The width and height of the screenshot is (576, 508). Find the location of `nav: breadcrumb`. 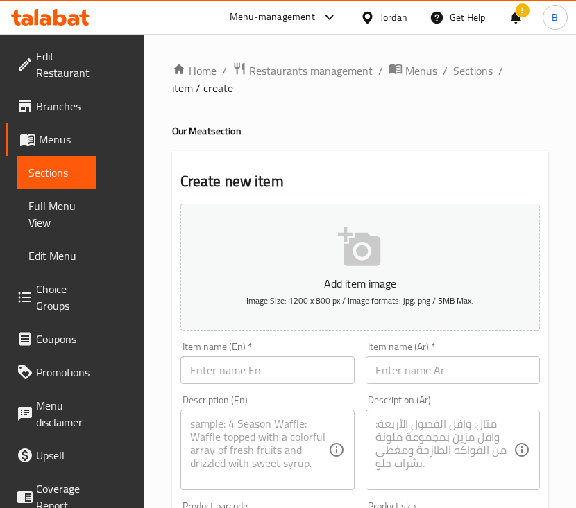

nav: breadcrumb is located at coordinates (360, 79).